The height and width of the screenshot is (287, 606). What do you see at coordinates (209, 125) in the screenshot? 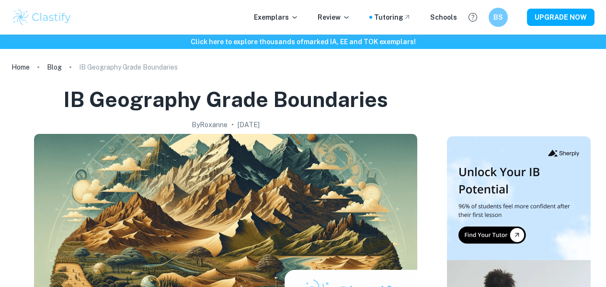
I see `h2: By Roxanne` at bounding box center [209, 125].